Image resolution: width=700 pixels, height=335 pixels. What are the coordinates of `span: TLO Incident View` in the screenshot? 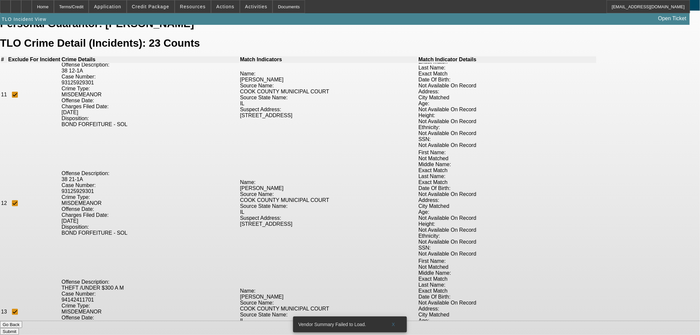 It's located at (24, 19).